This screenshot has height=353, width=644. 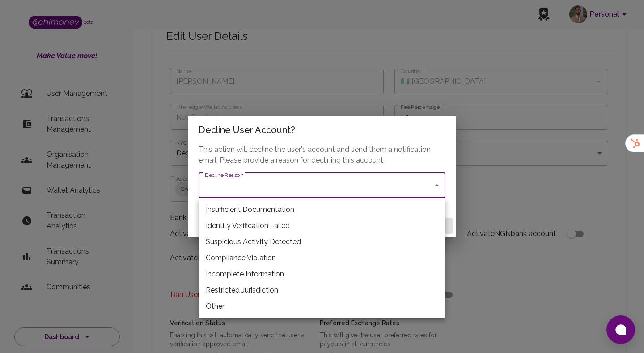 I want to click on li: Insufficient Documentation, so click(x=322, y=209).